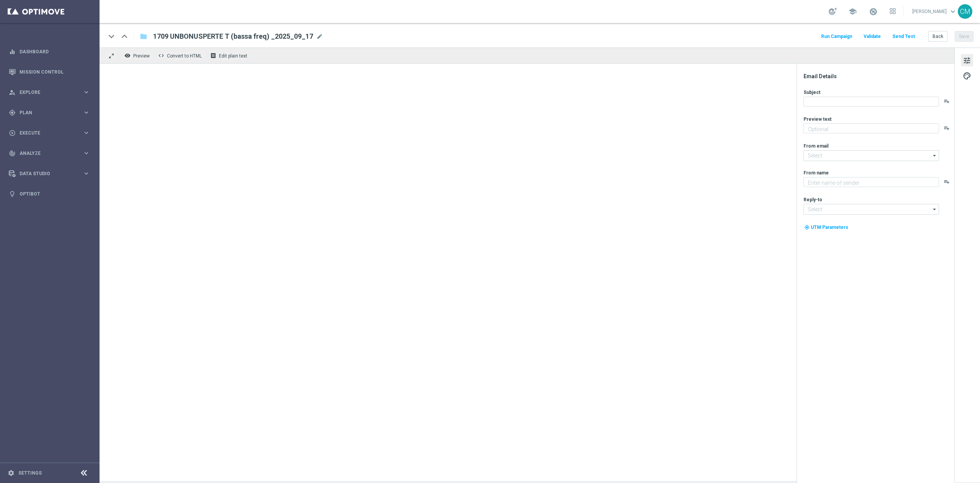  What do you see at coordinates (872, 37) in the screenshot?
I see `button: Validate` at bounding box center [872, 37].